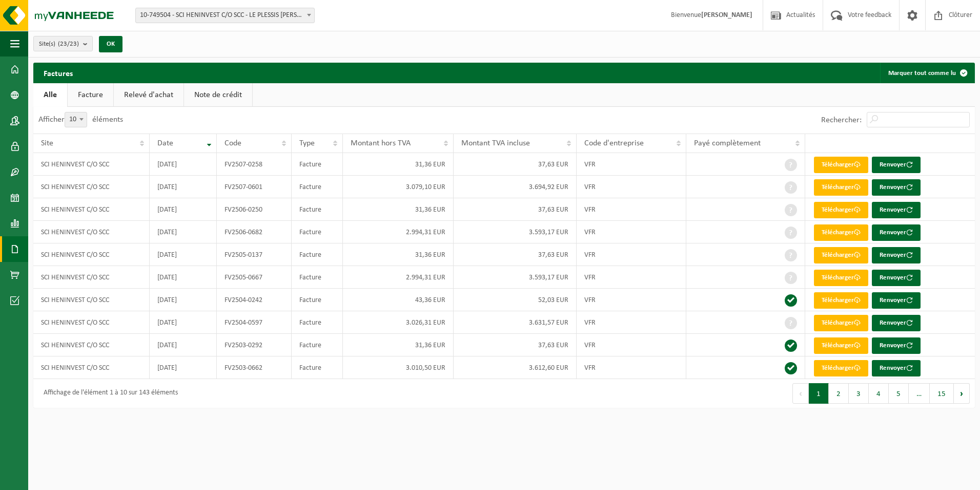 The height and width of the screenshot is (490, 980). What do you see at coordinates (254, 209) in the screenshot?
I see `td: FV2506-0250` at bounding box center [254, 209].